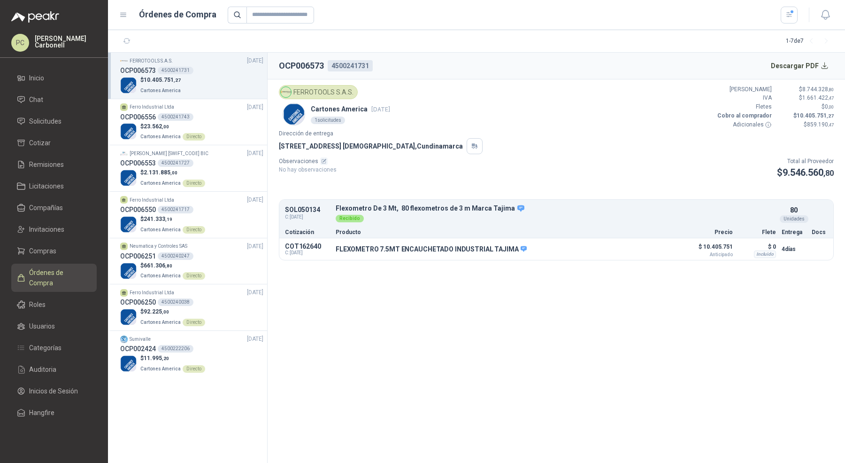 The width and height of the screenshot is (845, 463). Describe the element at coordinates (156, 358) in the screenshot. I see `span: 11.995` at that location.